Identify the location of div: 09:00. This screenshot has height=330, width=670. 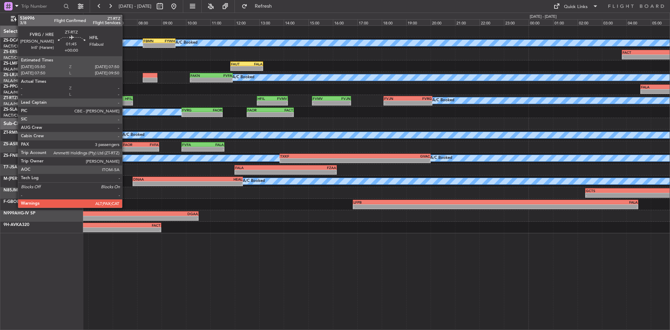
(174, 22).